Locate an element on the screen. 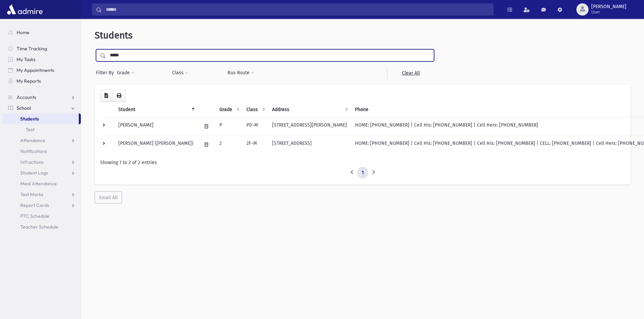 Image resolution: width=644 pixels, height=319 pixels. span: Home is located at coordinates (23, 32).